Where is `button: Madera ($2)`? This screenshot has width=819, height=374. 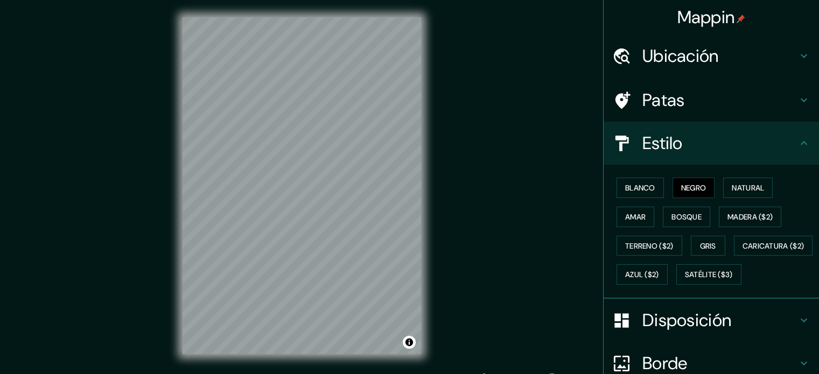
button: Madera ($2) is located at coordinates (750, 217).